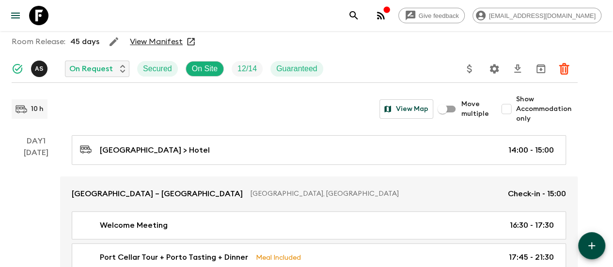  Describe the element at coordinates (39, 69) in the screenshot. I see `p: A S` at that location.